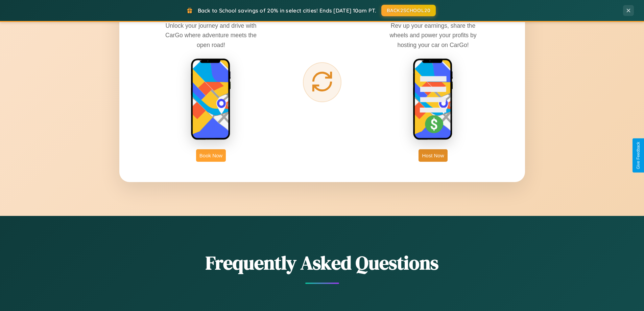  I want to click on button: Book Now, so click(211, 155).